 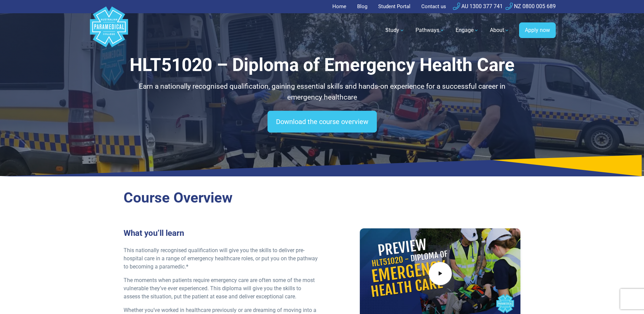 I want to click on p: Earn a nationally recognised qualification, gaining essential skills and hands-on experience for ..., so click(x=322, y=91).